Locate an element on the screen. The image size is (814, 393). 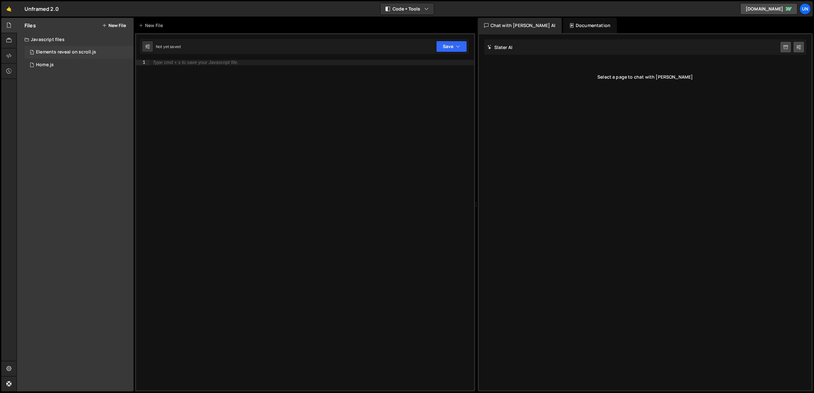
h2: Slater AI is located at coordinates (500, 47).